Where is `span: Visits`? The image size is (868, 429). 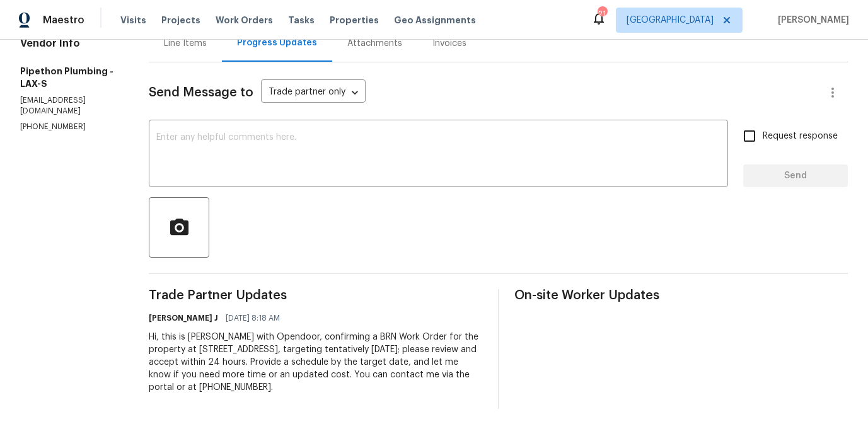
span: Visits is located at coordinates (133, 20).